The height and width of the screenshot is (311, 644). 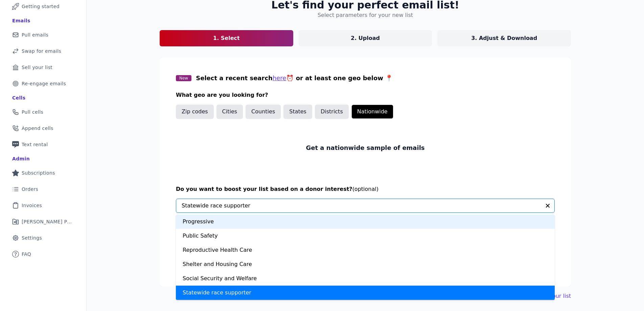 I want to click on a: Swap for emails, so click(x=43, y=51).